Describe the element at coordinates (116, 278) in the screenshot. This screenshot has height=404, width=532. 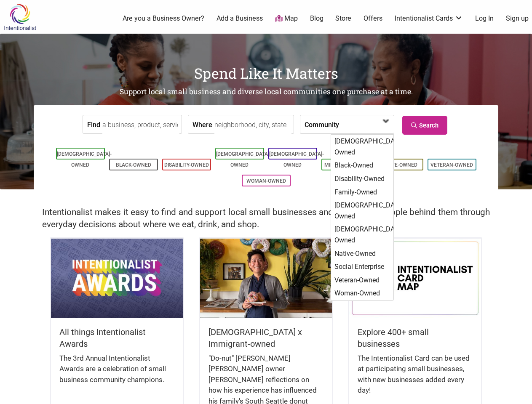
I see `img: Intentionalist Awards` at that location.